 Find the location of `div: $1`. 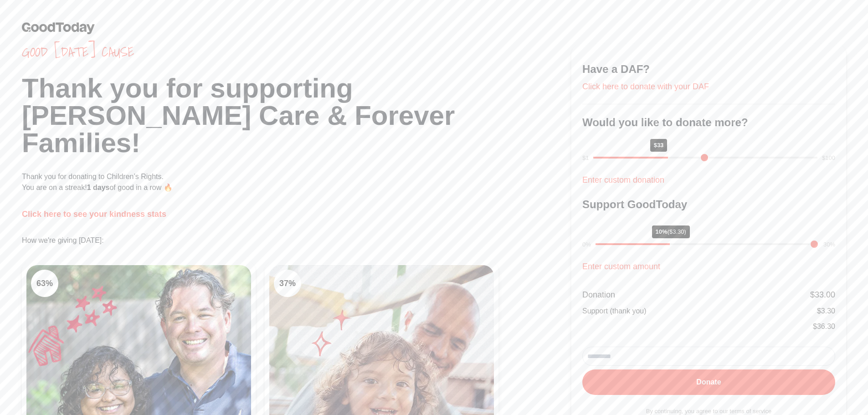

div: $1 is located at coordinates (586, 158).